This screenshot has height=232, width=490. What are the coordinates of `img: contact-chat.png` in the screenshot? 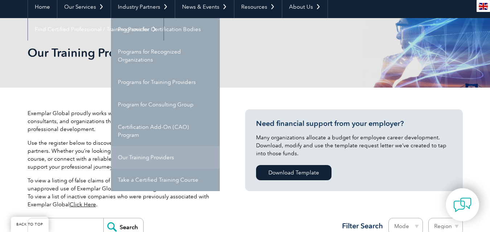 It's located at (462, 205).